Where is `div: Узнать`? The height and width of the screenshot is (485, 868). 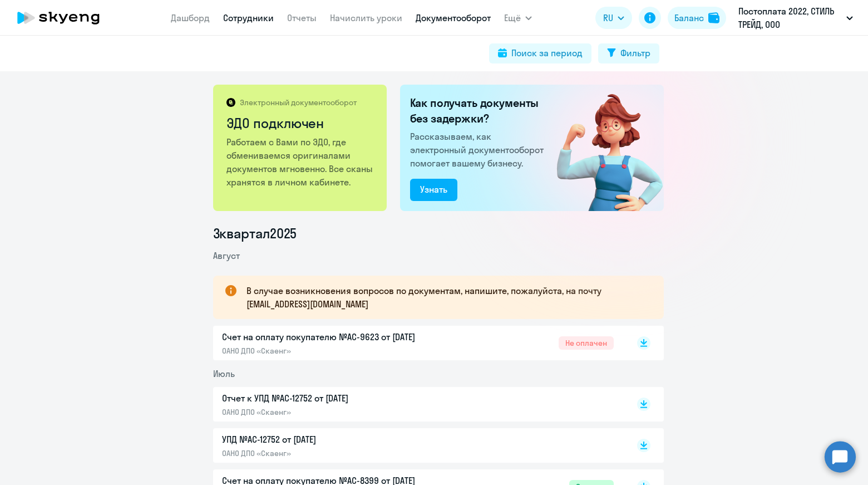
div: Узнать is located at coordinates (434, 189).